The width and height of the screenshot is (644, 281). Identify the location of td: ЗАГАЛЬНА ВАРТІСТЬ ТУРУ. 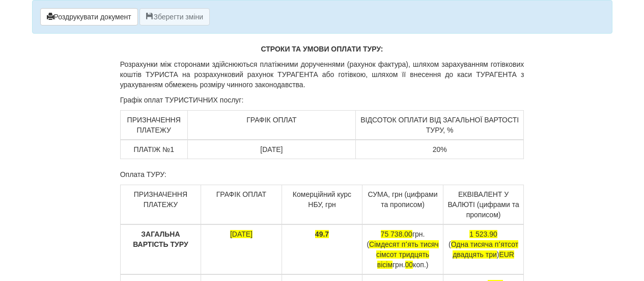
(161, 249).